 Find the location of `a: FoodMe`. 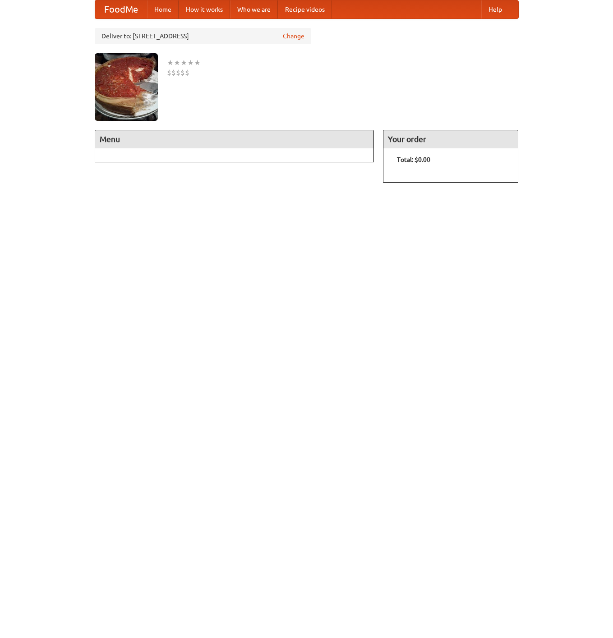

a: FoodMe is located at coordinates (121, 9).